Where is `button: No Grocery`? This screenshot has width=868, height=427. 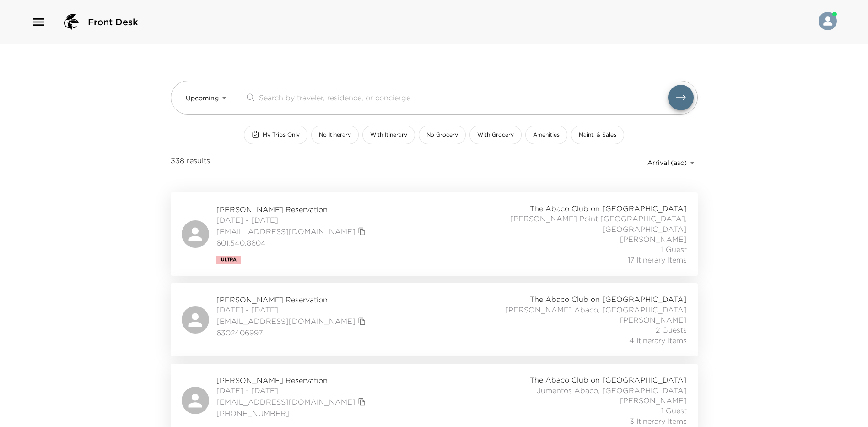 button: No Grocery is located at coordinates (442, 134).